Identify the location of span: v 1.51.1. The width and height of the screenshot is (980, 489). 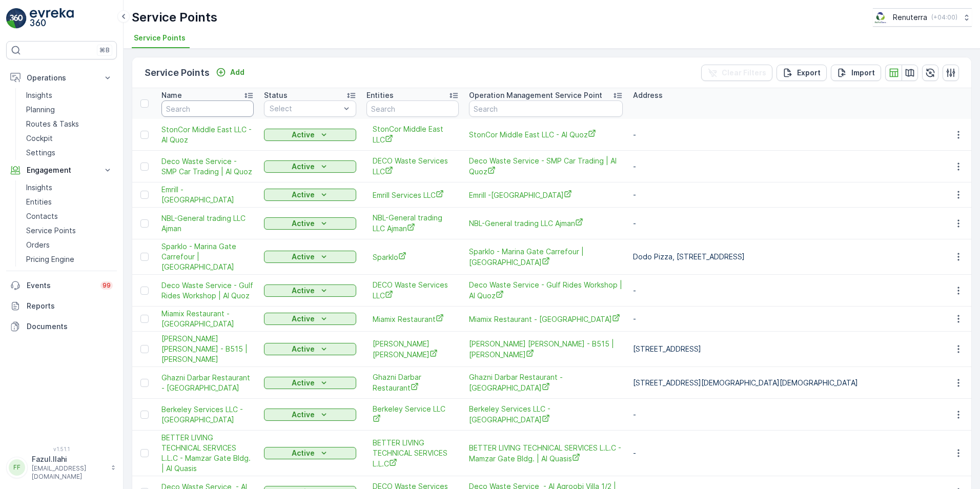
(62, 449).